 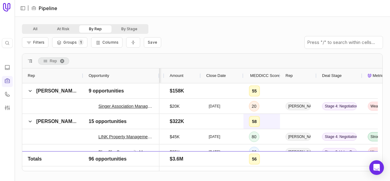 What do you see at coordinates (110, 42) in the screenshot?
I see `span: Columns` at bounding box center [110, 42].